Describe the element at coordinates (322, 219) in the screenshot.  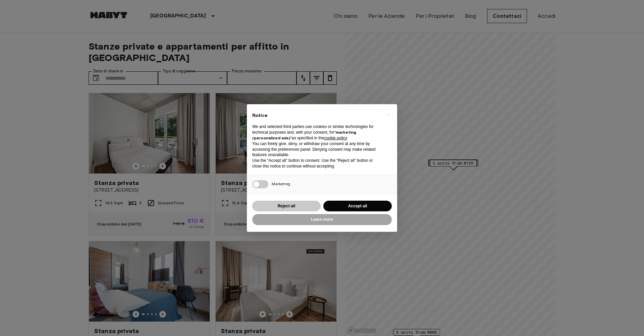
I see `button: Learn more` at that location.